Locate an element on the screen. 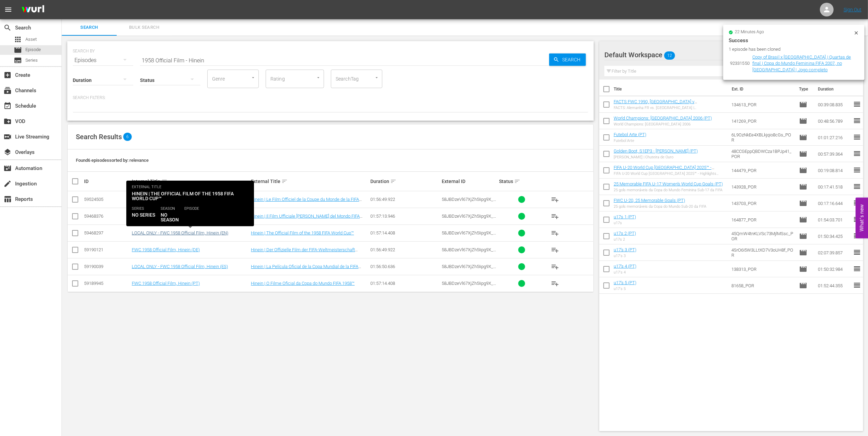  span: 58JBDzeVl67XjZh5Iipg9X_DE is located at coordinates (469, 253).